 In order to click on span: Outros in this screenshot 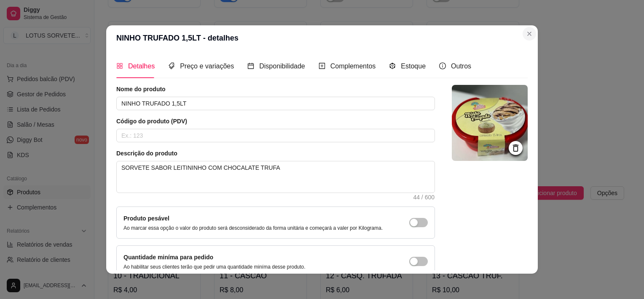, I will do `click(462, 66)`.